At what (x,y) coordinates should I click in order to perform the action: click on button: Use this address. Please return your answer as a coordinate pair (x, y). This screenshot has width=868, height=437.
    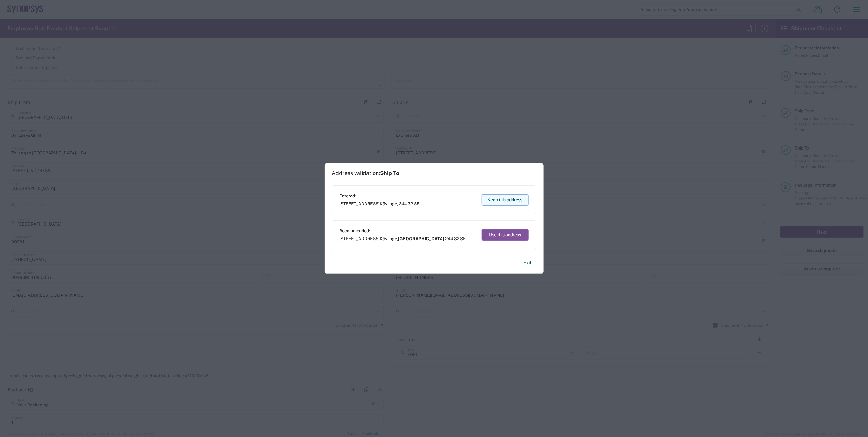
    Looking at the image, I should click on (505, 235).